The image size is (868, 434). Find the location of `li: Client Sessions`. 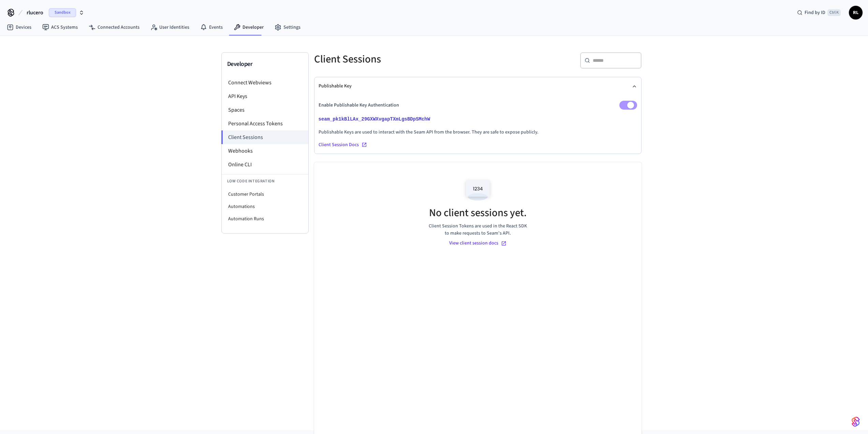

li: Client Sessions is located at coordinates (265, 137).